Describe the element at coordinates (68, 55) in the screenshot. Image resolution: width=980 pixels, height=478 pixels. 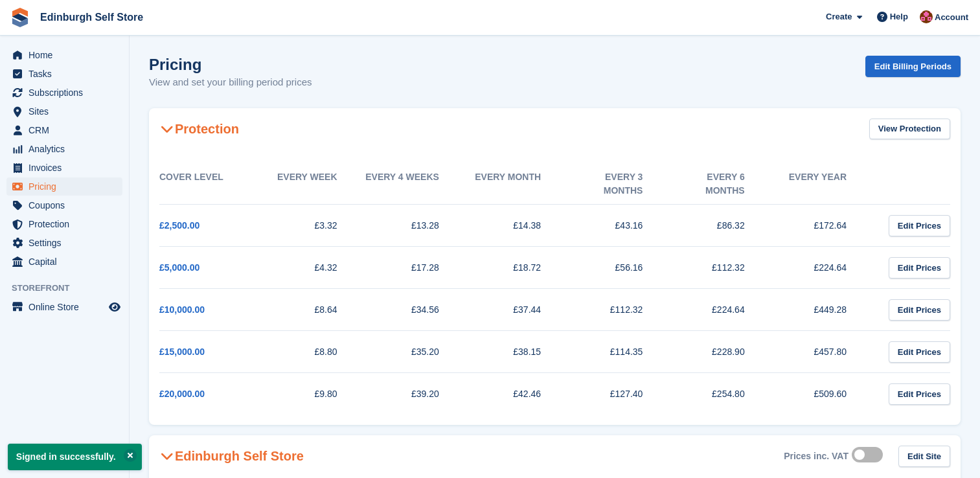
I see `span: Home` at that location.